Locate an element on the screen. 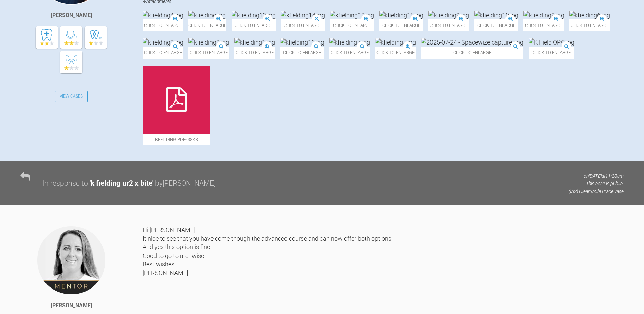 This screenshot has width=644, height=314. img: kfielding10.jpg is located at coordinates (496, 15).